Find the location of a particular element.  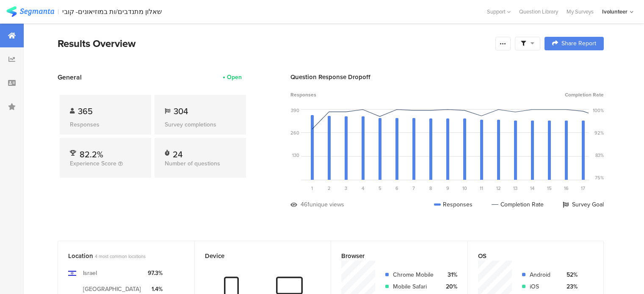

span: 304 is located at coordinates (181, 111).